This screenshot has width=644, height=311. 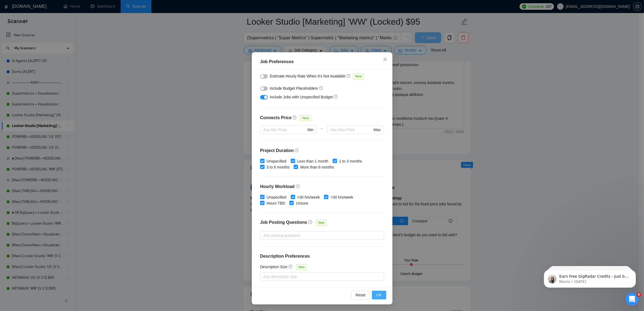 I want to click on img: Profile image for Mariia, so click(x=17, y=20).